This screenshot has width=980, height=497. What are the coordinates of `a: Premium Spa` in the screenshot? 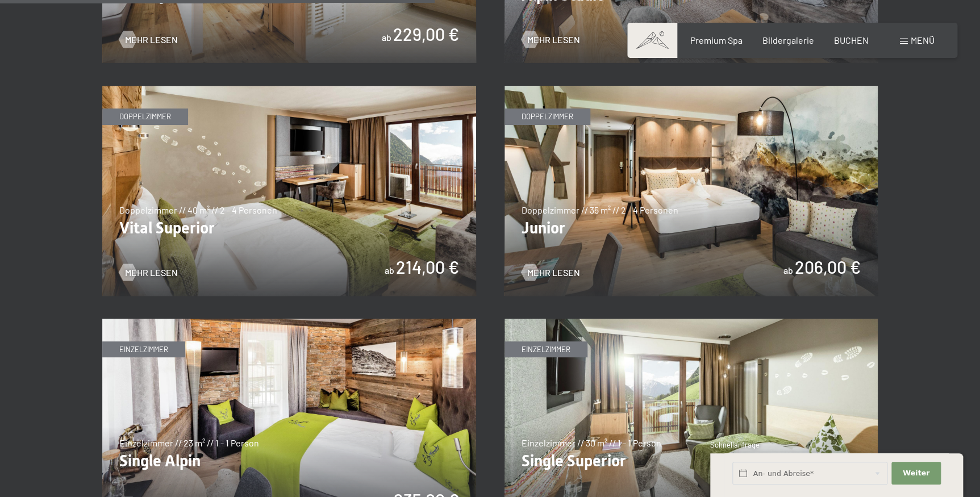 It's located at (716, 40).